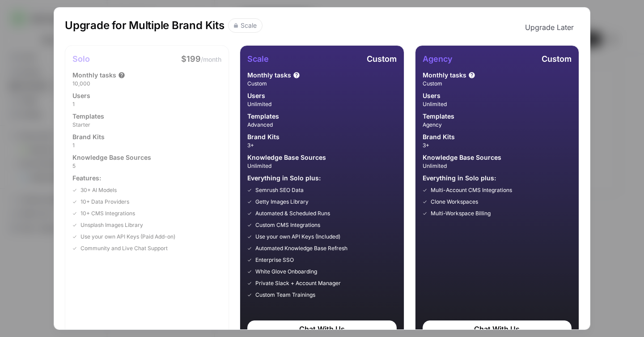 This screenshot has height=337, width=644. What do you see at coordinates (279, 190) in the screenshot?
I see `span: Semrush SEO Data` at bounding box center [279, 190].